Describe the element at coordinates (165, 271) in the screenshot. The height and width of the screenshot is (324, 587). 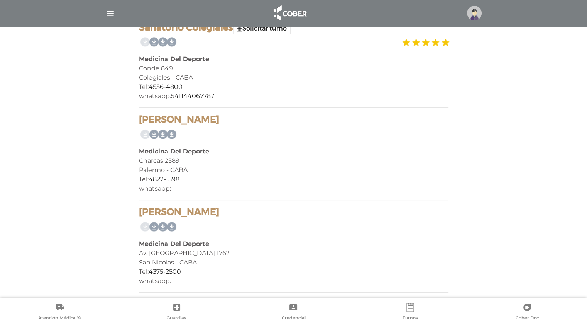
I see `a: 4375-2500` at that location.